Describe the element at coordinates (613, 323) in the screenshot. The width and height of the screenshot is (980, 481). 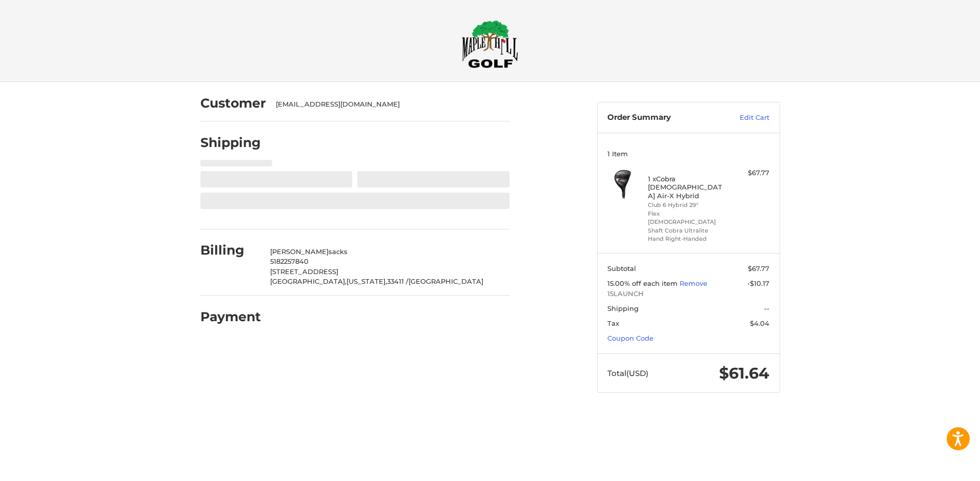
I see `span: Tax` at that location.